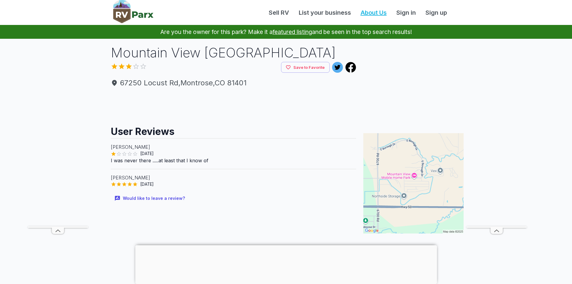 This screenshot has width=572, height=284. What do you see at coordinates (286, 32) in the screenshot?
I see `p: Are you the owner for this park? Make it a and be seen in the top search results!` at bounding box center [286, 32].